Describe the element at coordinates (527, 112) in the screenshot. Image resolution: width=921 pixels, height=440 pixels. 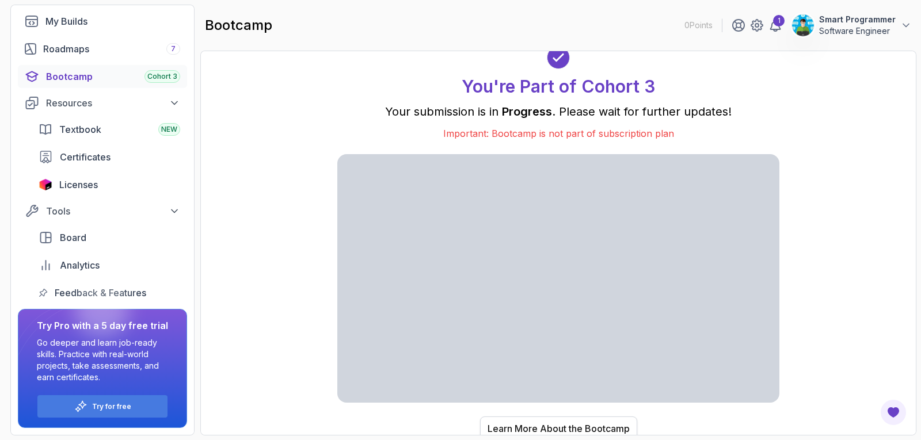
I see `span: Progress` at that location.